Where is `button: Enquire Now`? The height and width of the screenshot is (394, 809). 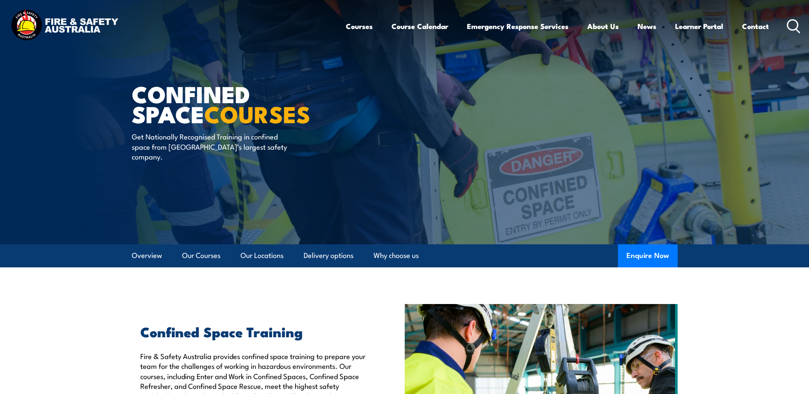 button: Enquire Now is located at coordinates (648, 256).